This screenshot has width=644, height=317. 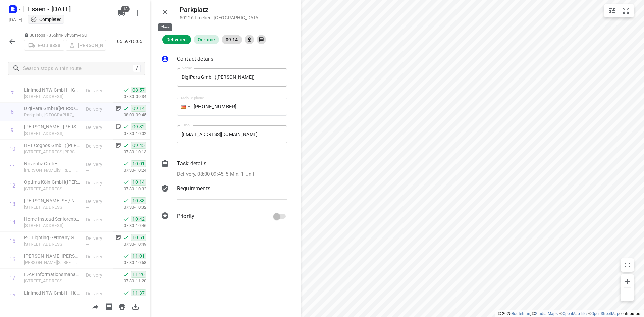 What do you see at coordinates (575, 314) in the screenshot?
I see `a: OpenMapTiles` at bounding box center [575, 314].